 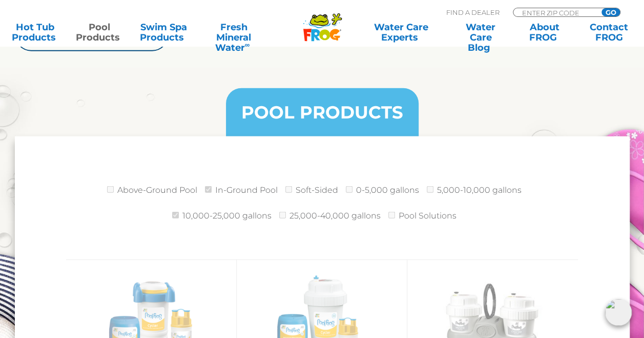 What do you see at coordinates (481, 32) in the screenshot?
I see `a: Water CareBlog` at bounding box center [481, 32].